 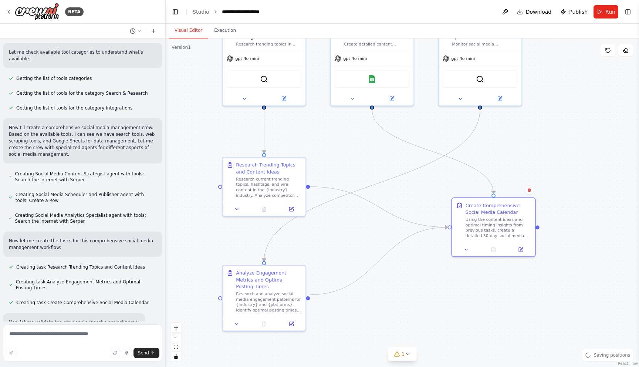 What do you see at coordinates (82, 141) in the screenshot?
I see `p: Now I'll create a comprehensive social media management crew. Based on the available tools, I can...` at bounding box center [82, 141].